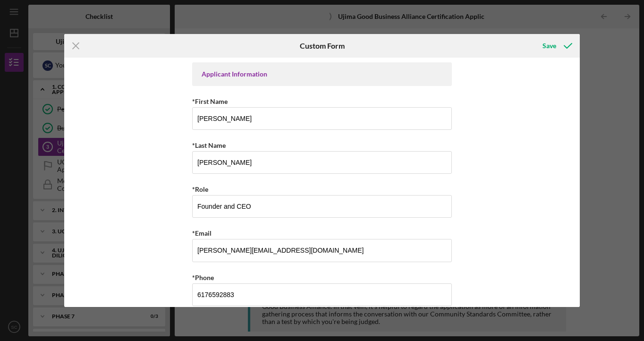 This screenshot has width=644, height=341. I want to click on label: *First Name, so click(210, 101).